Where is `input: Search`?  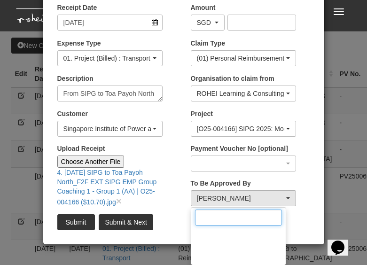 input: Search is located at coordinates (238, 217).